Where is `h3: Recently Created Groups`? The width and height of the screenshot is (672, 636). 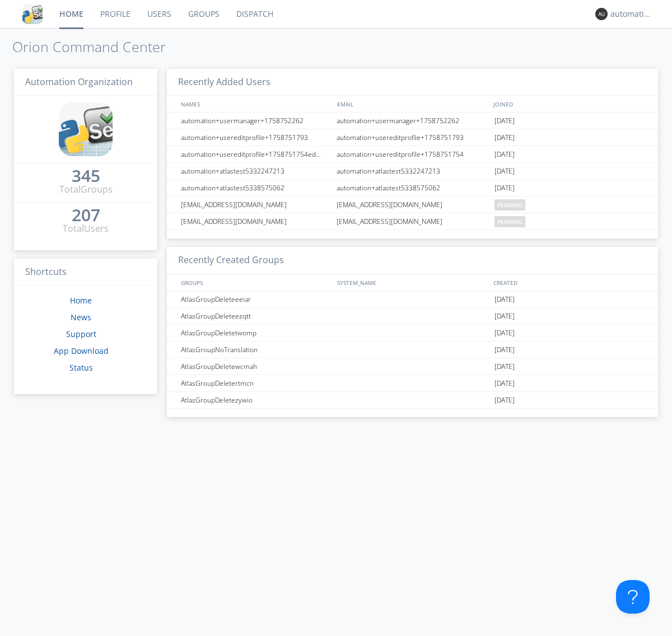 h3: Recently Created Groups is located at coordinates (412, 260).